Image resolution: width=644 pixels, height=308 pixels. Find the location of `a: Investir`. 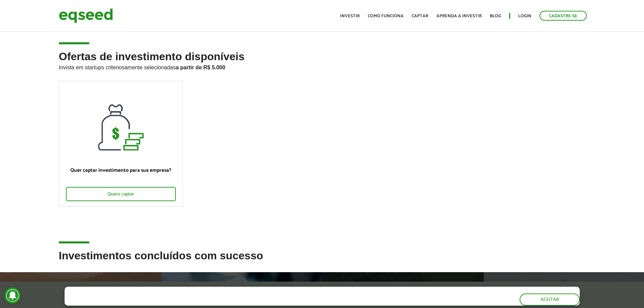

a: Investir is located at coordinates (350, 16).